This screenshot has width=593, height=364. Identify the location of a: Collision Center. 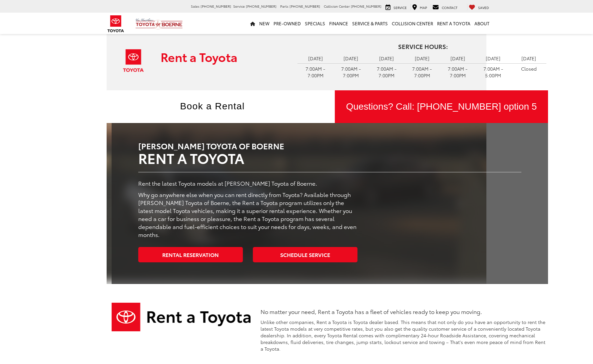
(412, 23).